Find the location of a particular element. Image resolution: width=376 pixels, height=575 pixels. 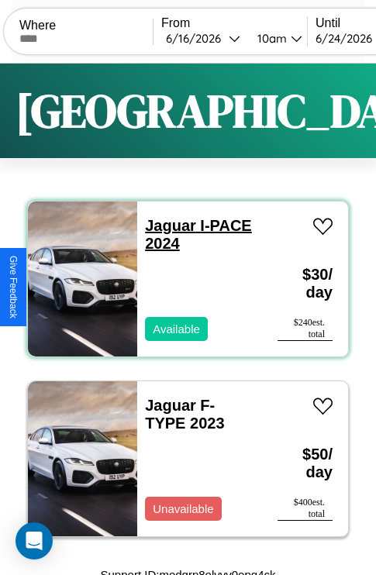

h3: $ 50 / day is located at coordinates (305, 464).